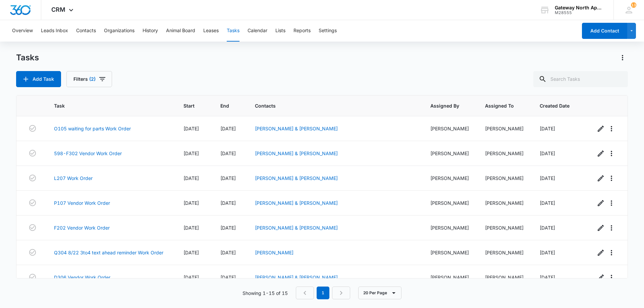 This screenshot has height=308, width=644. Describe the element at coordinates (89, 79) in the screenshot. I see `button: Filters(2)` at that location.